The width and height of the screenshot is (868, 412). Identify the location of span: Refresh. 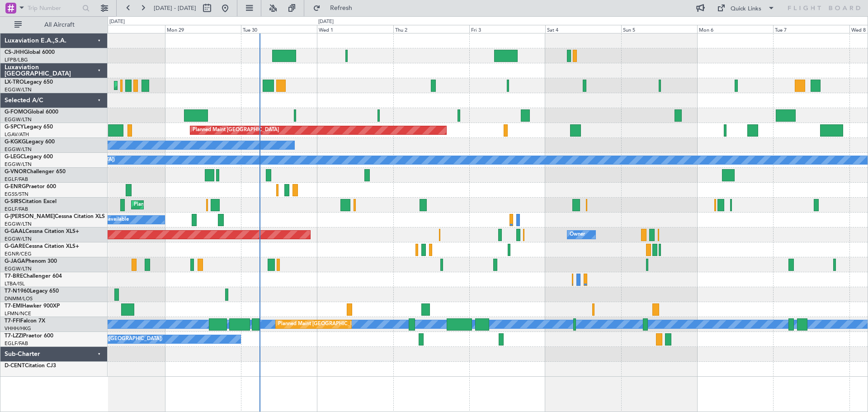
(341, 8).